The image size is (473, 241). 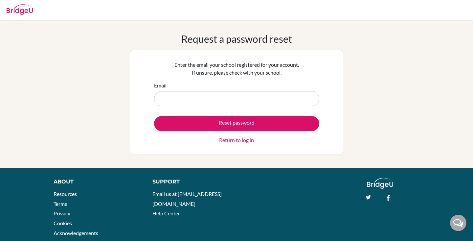 I want to click on a: Privacy, so click(x=62, y=213).